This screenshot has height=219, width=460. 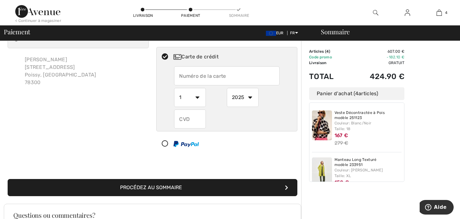 I want to click on td: -182.10 €, so click(x=377, y=57).